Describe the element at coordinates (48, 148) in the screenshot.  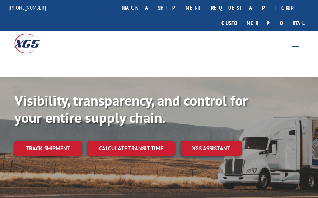
I see `a: Track shipment` at that location.